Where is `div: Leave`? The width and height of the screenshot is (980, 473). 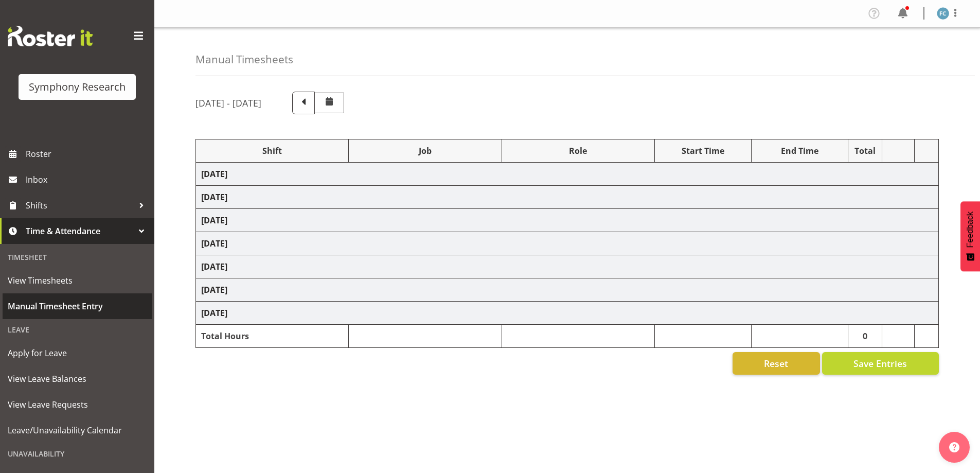
div: Leave is located at coordinates (78, 330).